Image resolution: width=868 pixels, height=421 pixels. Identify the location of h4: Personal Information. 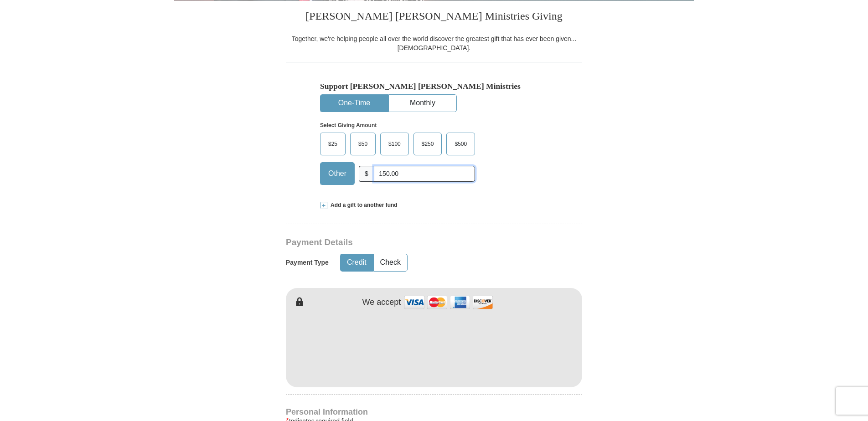
(434, 412).